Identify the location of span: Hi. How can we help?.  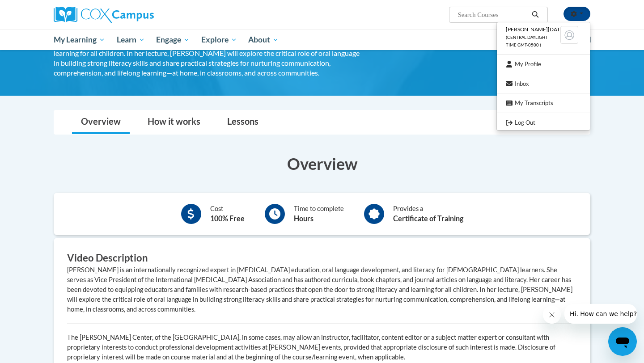
(38, 10).